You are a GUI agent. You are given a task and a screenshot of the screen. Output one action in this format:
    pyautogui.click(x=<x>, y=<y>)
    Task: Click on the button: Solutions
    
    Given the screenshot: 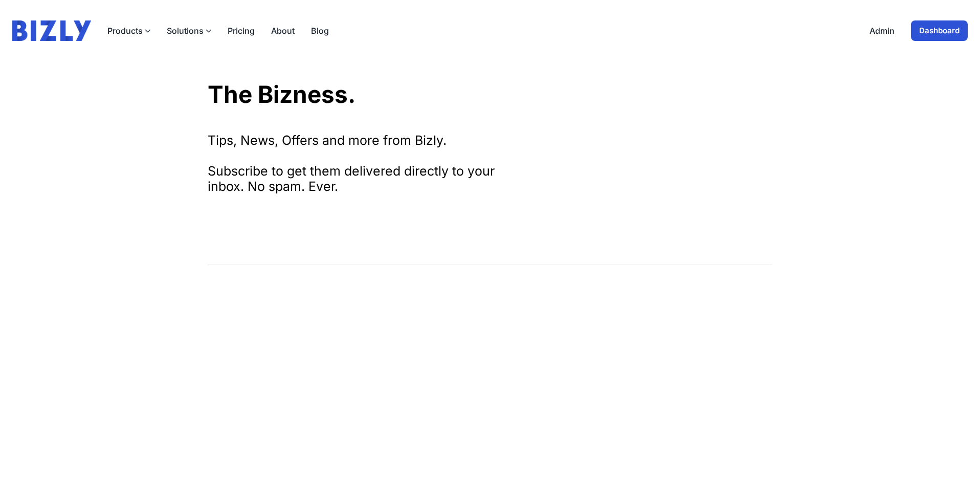 What is the action you would take?
    pyautogui.click(x=189, y=31)
    